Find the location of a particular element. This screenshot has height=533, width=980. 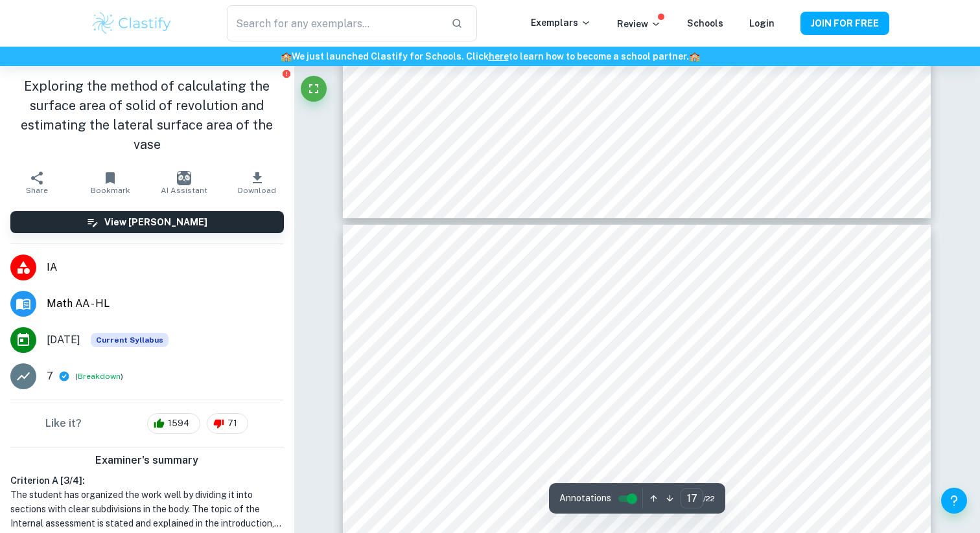

a: Schools is located at coordinates (706, 23).